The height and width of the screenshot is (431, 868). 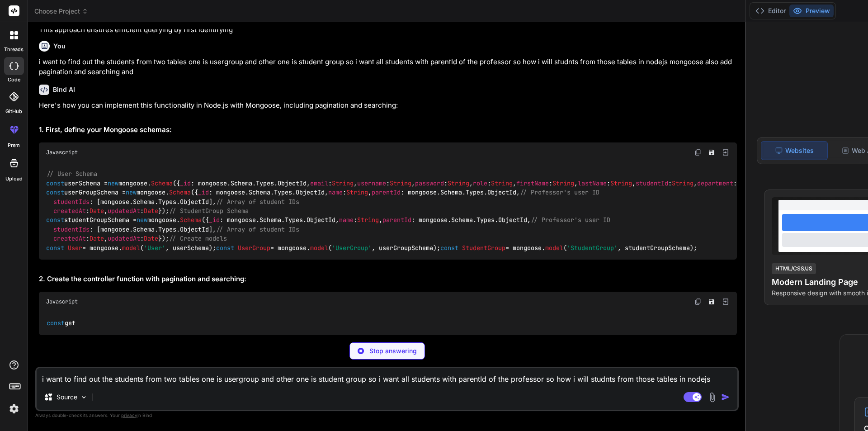 What do you see at coordinates (14, 111) in the screenshot?
I see `label: GitHub` at bounding box center [14, 111].